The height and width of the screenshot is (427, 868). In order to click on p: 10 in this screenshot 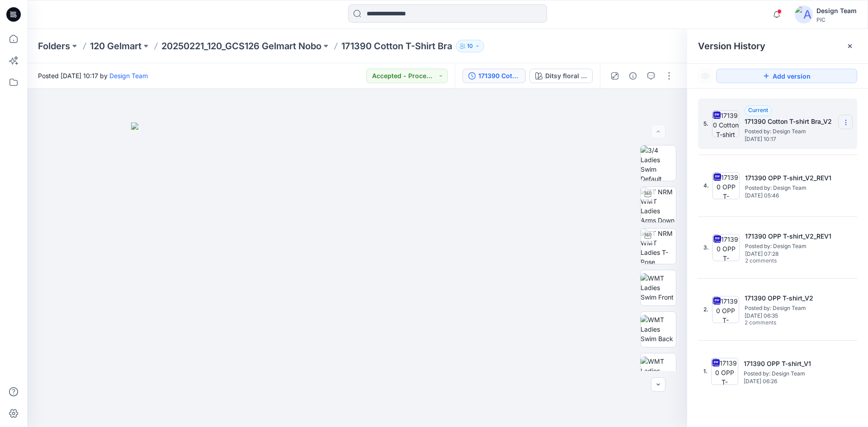, I will do `click(470, 46)`.